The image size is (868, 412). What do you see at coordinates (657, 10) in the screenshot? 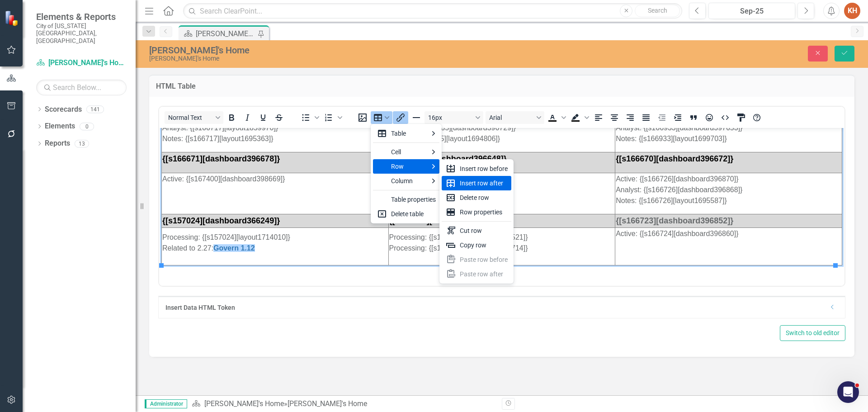
I see `span: Search` at bounding box center [657, 10].